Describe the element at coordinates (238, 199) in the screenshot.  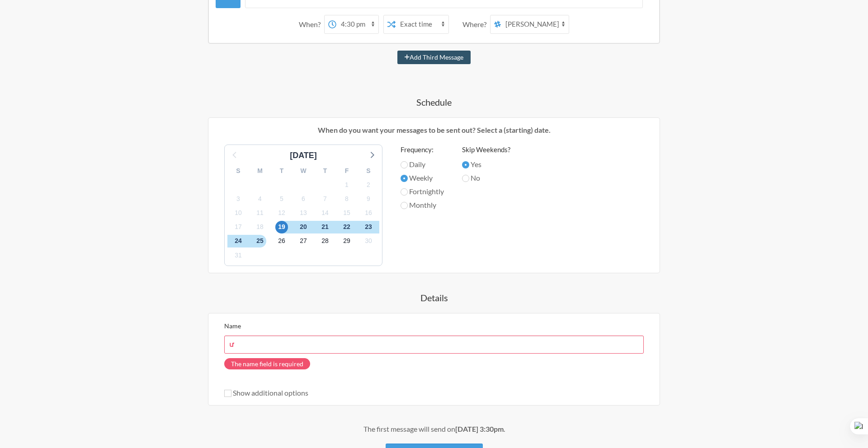
I see `span: Wednesday, September 3, 2025` at that location.